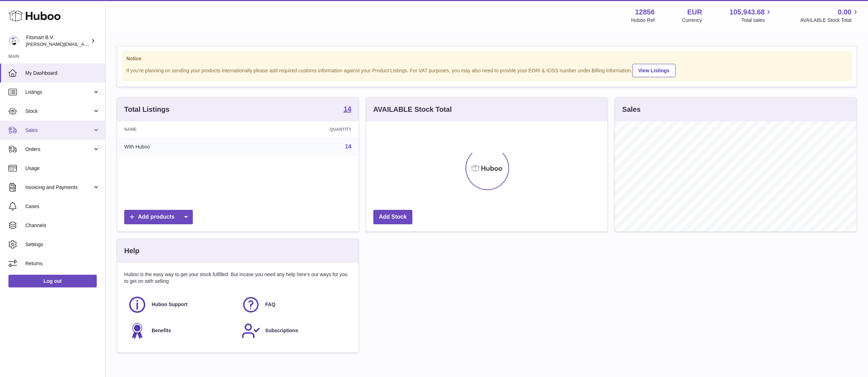  I want to click on a: Huboo Support, so click(181, 304).